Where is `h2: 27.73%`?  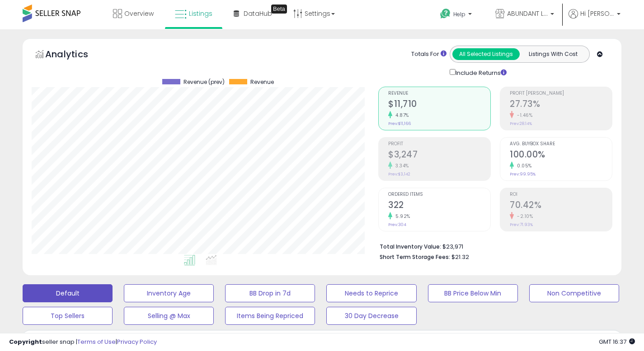 h2: 27.73% is located at coordinates (561, 105).